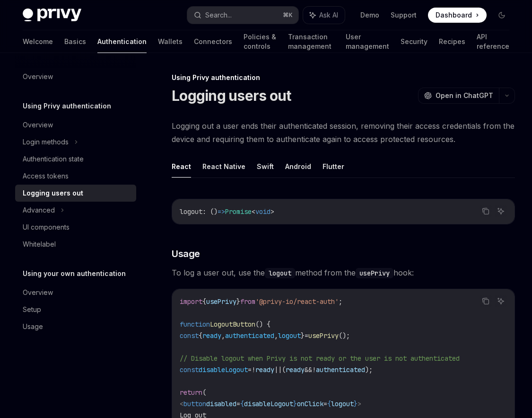  Describe the element at coordinates (367, 42) in the screenshot. I see `a: User management` at that location.